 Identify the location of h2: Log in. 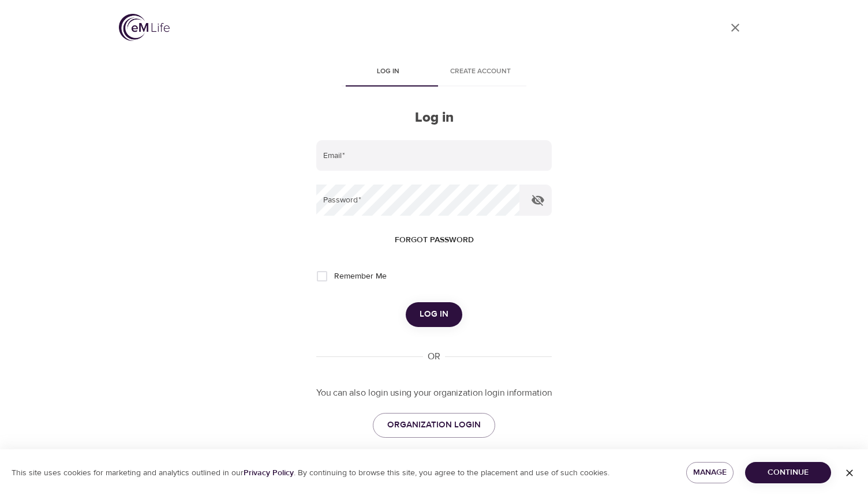
(434, 118).